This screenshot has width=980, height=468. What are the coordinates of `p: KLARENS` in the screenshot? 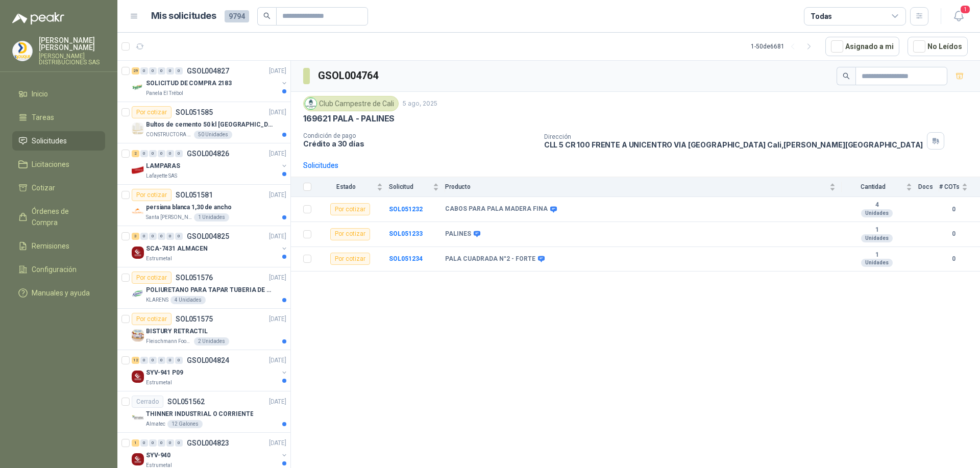 It's located at (157, 300).